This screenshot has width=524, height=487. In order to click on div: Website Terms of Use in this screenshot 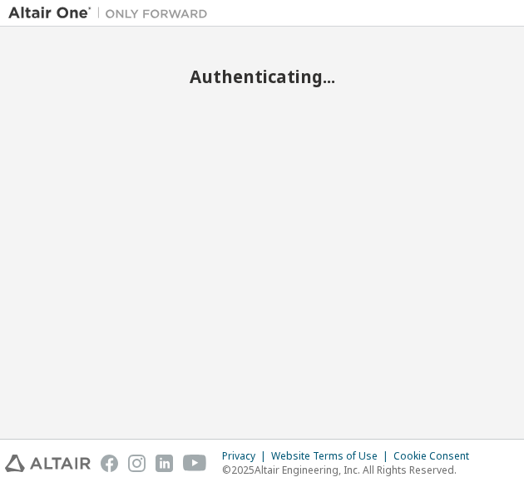, I will do `click(332, 457)`.